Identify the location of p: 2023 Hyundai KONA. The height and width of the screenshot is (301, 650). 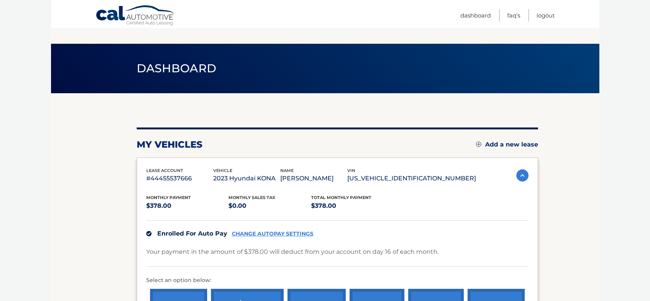
(247, 179).